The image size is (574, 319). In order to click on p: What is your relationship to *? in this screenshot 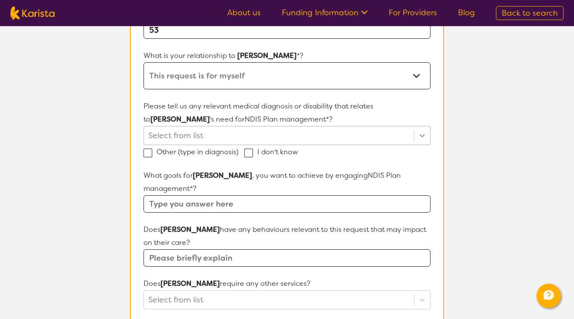, I will do `click(287, 56)`.